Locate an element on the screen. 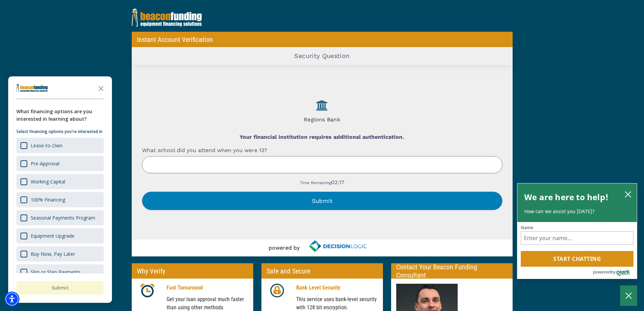  b: Your financial institution requires additional authentication. is located at coordinates (322, 137).